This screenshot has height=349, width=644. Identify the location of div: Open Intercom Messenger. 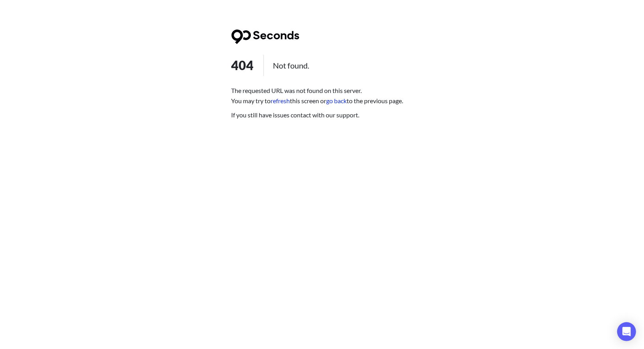
(627, 332).